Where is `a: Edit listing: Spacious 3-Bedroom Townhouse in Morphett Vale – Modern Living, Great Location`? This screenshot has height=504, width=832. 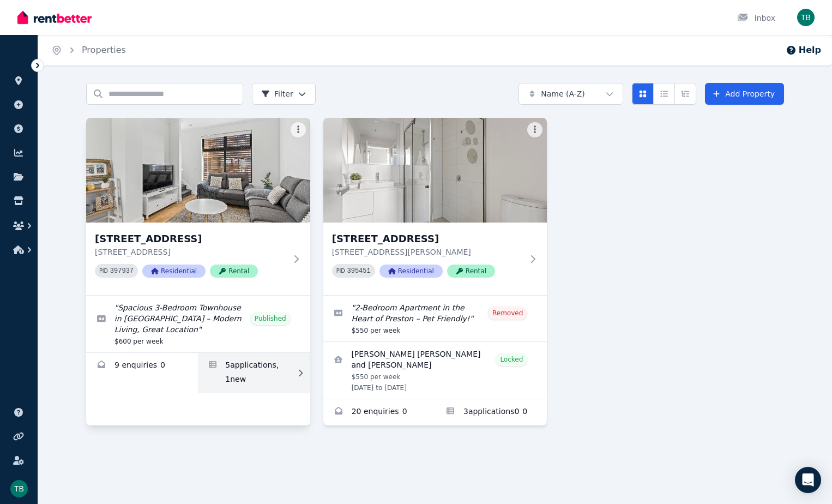 a: Edit listing: Spacious 3-Bedroom Townhouse in Morphett Vale – Modern Living, Great Location is located at coordinates (198, 323).